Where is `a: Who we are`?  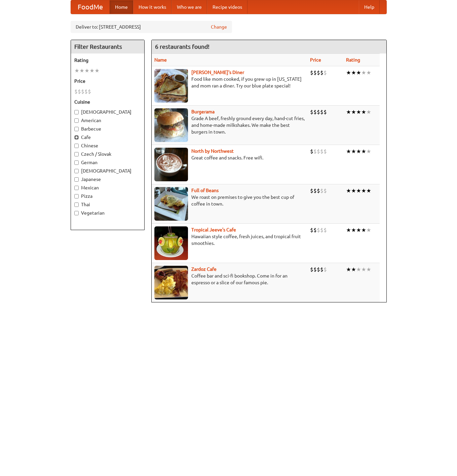
a: Who we are is located at coordinates (190, 7).